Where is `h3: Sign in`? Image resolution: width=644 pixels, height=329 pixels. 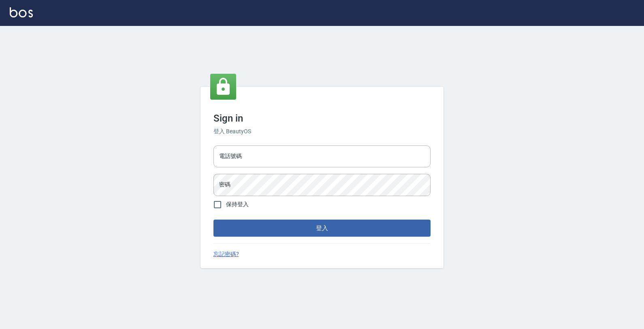
h3: Sign in is located at coordinates (322, 118).